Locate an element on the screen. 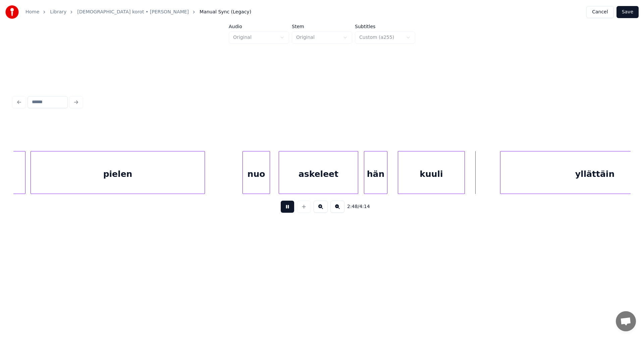 Image resolution: width=644 pixels, height=338 pixels. img: youka is located at coordinates (12, 12).